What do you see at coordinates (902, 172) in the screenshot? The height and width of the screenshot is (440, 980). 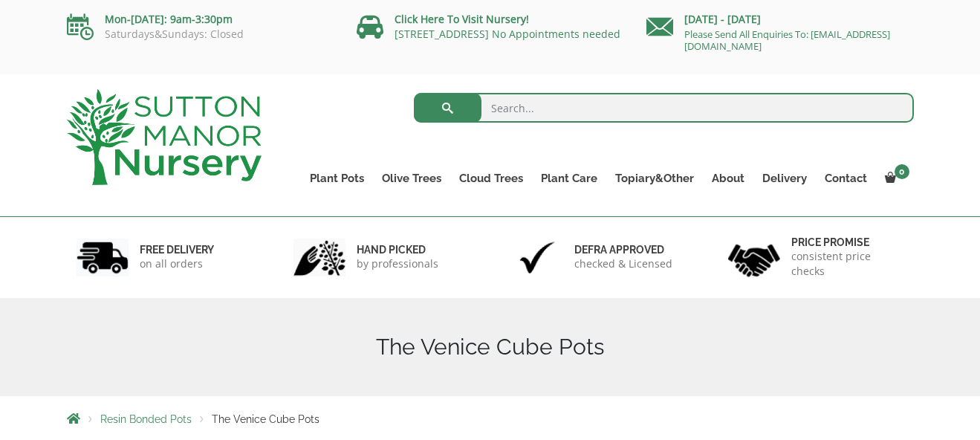 I see `span: 0` at bounding box center [902, 172].